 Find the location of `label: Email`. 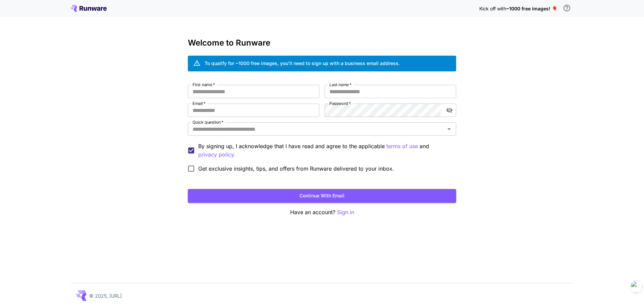

label: Email is located at coordinates (199, 103).